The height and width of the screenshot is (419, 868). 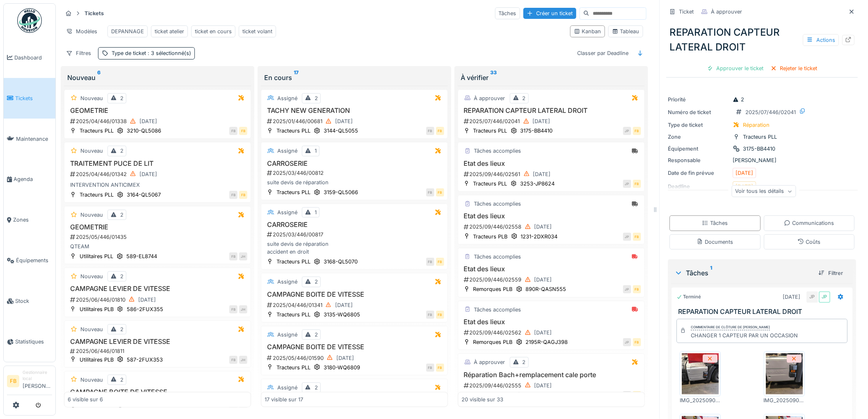 I want to click on div: 20 visible sur 33, so click(x=482, y=399).